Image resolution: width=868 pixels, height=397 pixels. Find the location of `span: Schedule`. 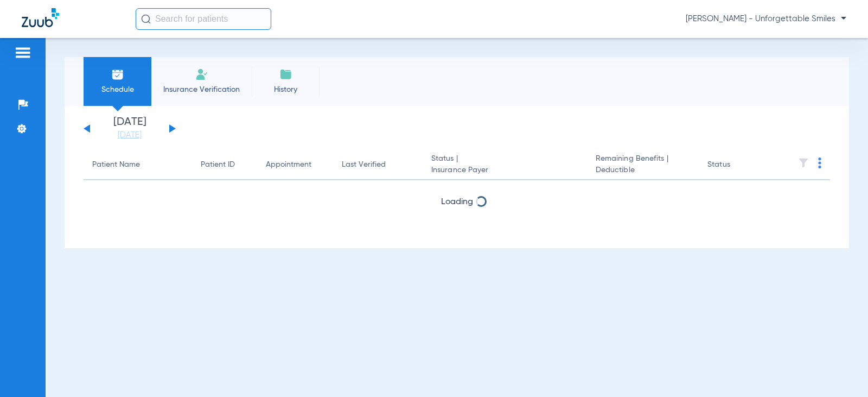

span: Schedule is located at coordinates (117, 90).